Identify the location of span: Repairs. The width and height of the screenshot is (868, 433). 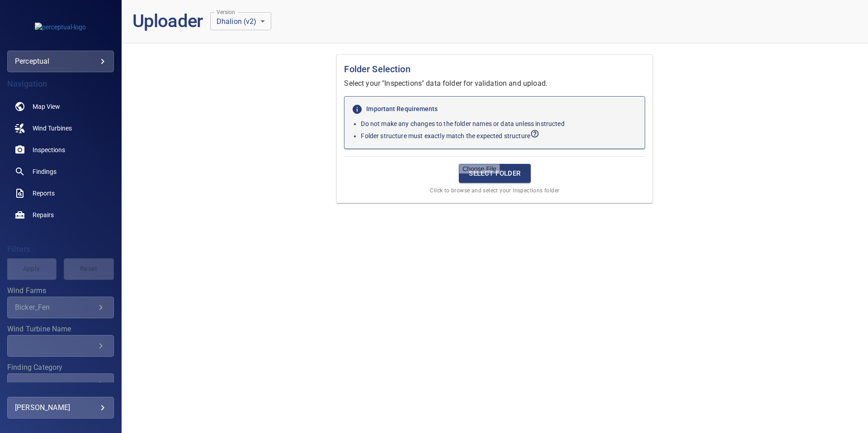
(43, 215).